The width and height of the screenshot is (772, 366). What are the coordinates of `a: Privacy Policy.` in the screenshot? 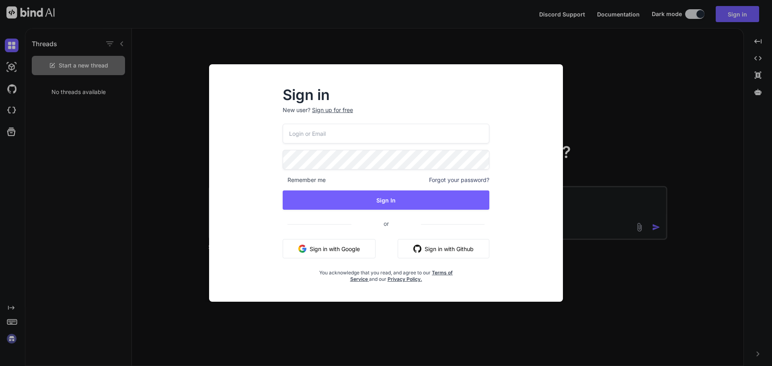 It's located at (405, 279).